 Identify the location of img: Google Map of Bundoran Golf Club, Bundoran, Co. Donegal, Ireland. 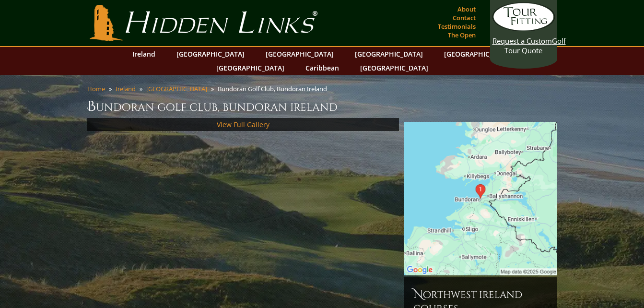
(480, 199).